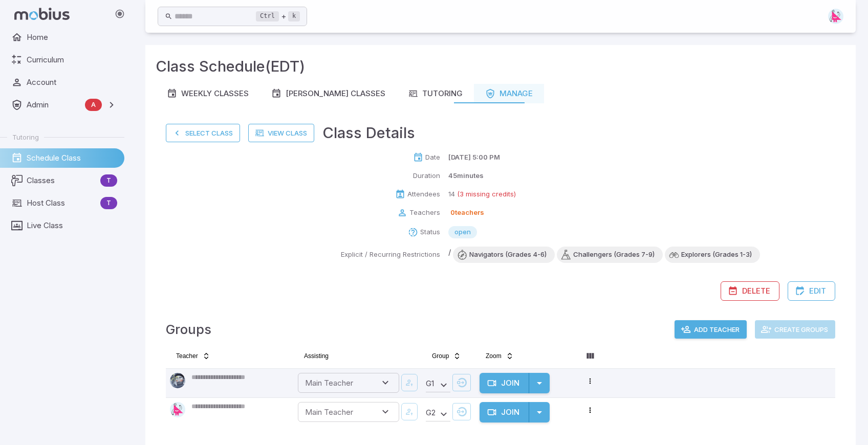 The width and height of the screenshot is (868, 445). What do you see at coordinates (281, 133) in the screenshot?
I see `a: View Class` at bounding box center [281, 133].